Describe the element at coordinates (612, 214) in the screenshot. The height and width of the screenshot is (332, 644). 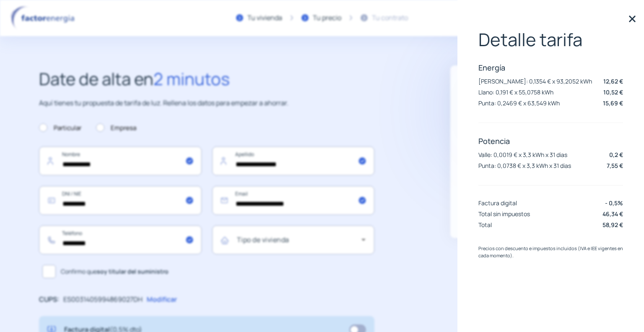
I see `p: 46,34 €` at that location.